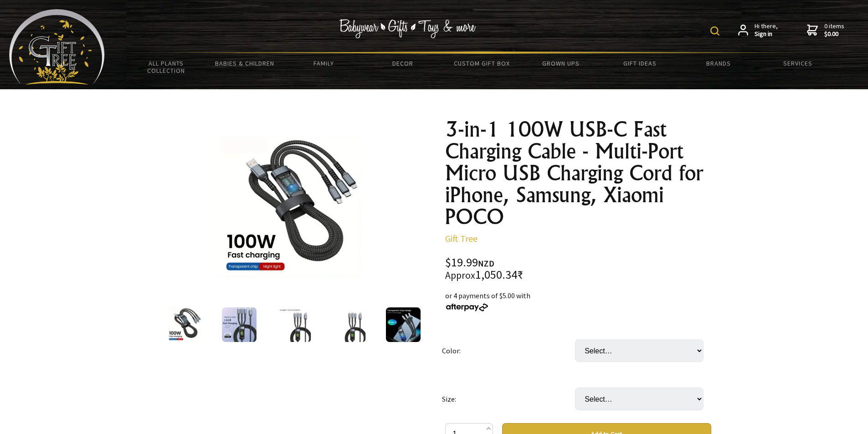 This screenshot has width=868, height=434. I want to click on a: Decor, so click(402, 63).